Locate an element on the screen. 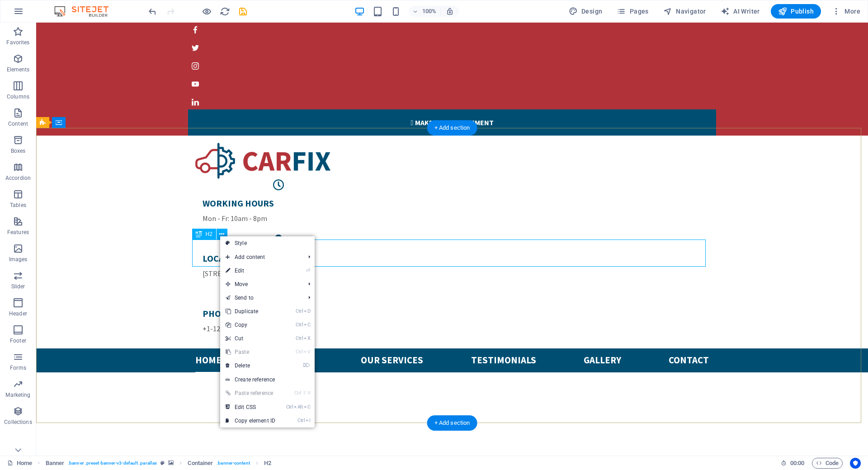  span: Navigator is located at coordinates (684, 11).